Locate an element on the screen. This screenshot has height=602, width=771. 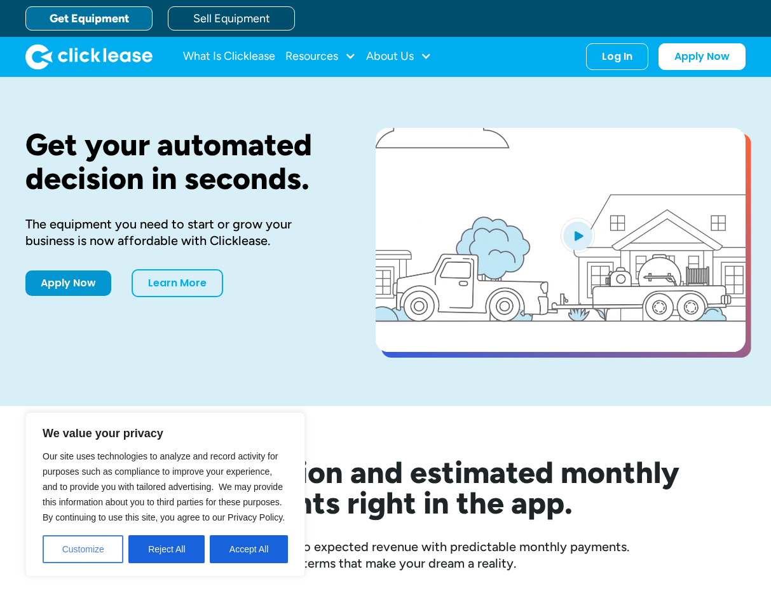
a: Sell Equipment is located at coordinates (231, 18).